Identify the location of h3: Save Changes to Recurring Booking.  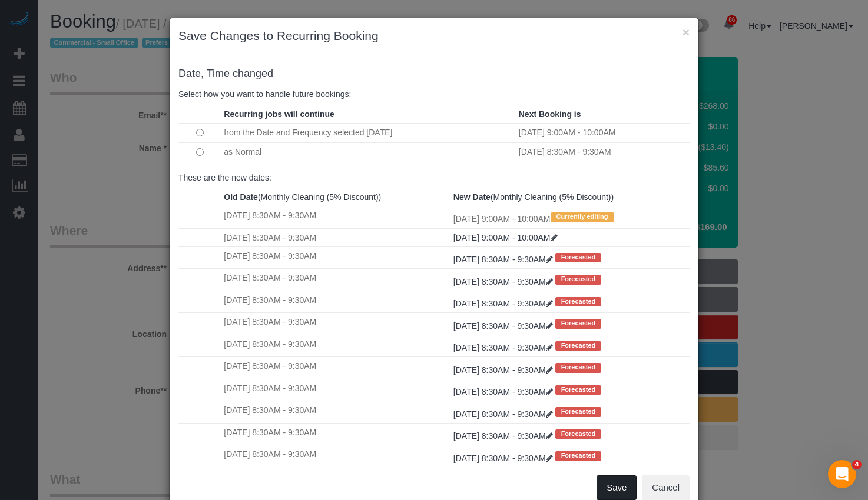
(434, 36).